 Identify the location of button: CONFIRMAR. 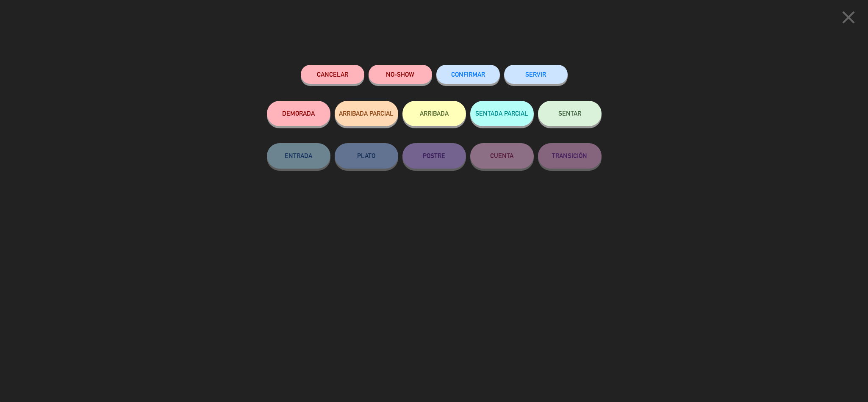
(468, 74).